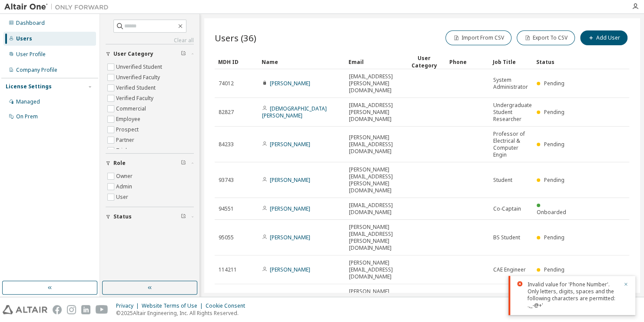  Describe the element at coordinates (59, 7) in the screenshot. I see `img: Altair One` at that location.